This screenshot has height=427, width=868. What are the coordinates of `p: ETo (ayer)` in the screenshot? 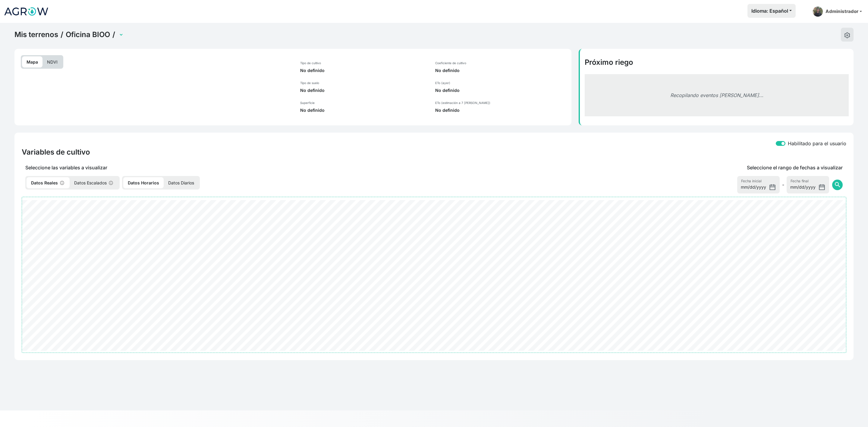 It's located at (500, 83).